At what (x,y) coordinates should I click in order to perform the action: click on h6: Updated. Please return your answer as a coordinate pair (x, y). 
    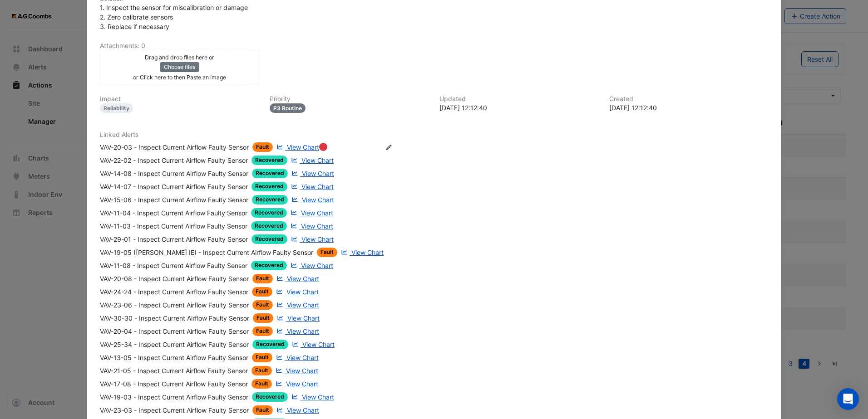
    Looking at the image, I should click on (519, 99).